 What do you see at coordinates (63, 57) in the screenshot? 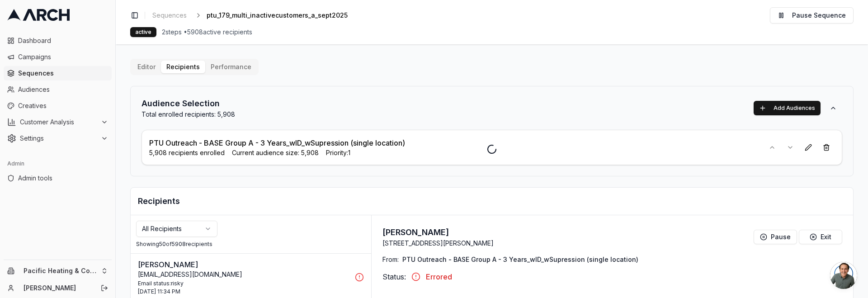
I see `span: Campaigns` at bounding box center [63, 57].